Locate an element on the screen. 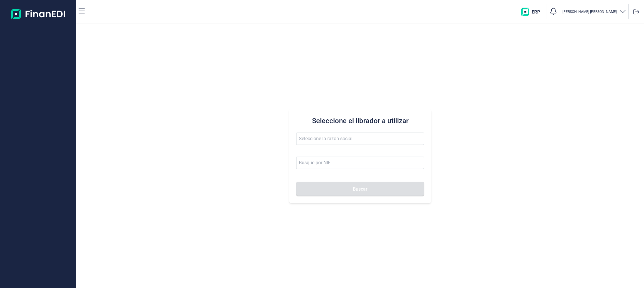 The width and height of the screenshot is (644, 288). h3: Seleccione el librador a utilizar is located at coordinates (360, 121).